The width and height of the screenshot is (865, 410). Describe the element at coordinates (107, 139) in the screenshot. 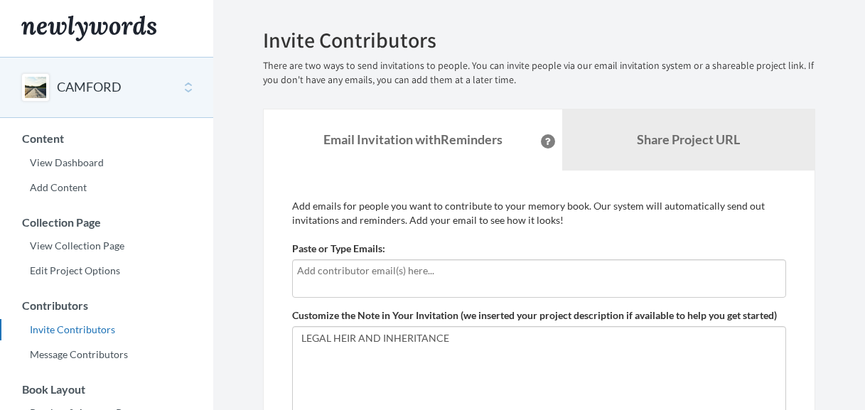

I see `h3: Content` at that location.